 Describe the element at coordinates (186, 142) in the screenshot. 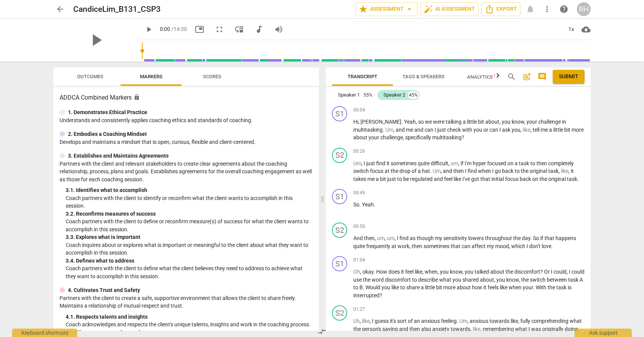

I see `p: Develops and maintains a mindset that is open, curious, flexible and client-centered.` at that location.